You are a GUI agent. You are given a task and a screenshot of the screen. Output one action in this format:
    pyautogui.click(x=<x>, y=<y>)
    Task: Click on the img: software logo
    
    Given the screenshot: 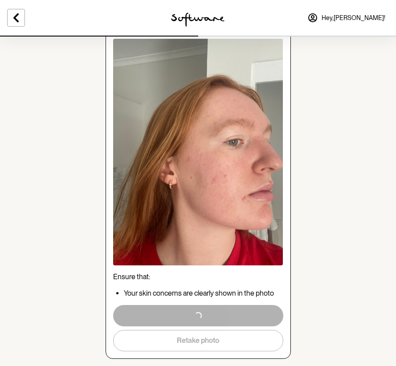 What is the action you would take?
    pyautogui.click(x=198, y=20)
    